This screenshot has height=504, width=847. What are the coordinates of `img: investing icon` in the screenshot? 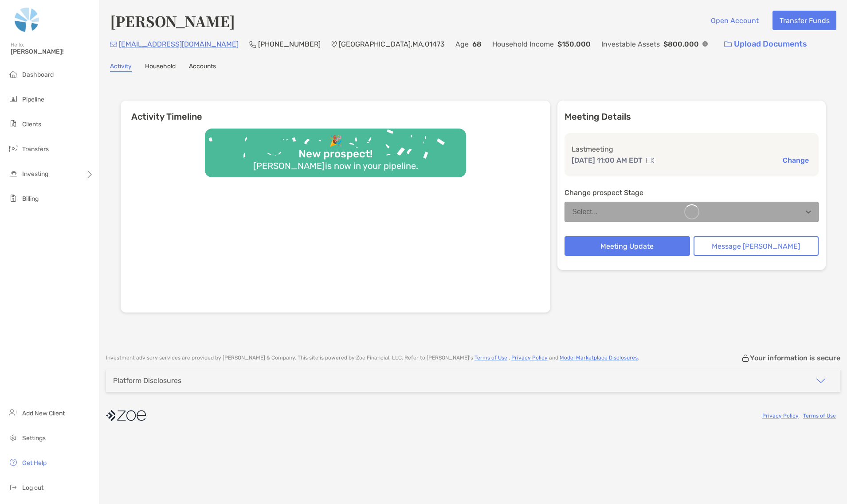 It's located at (13, 174).